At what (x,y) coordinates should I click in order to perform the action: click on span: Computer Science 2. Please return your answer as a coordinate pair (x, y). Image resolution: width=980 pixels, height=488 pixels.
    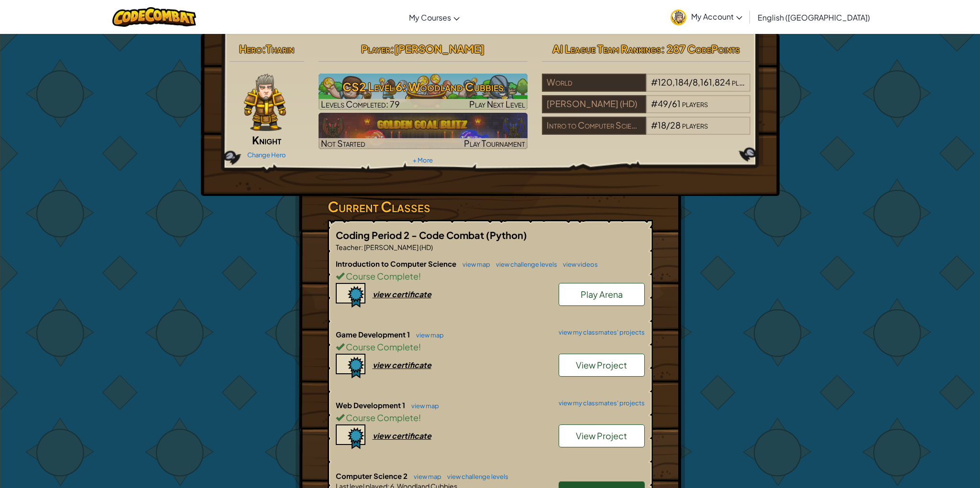
    Looking at the image, I should click on (372, 475).